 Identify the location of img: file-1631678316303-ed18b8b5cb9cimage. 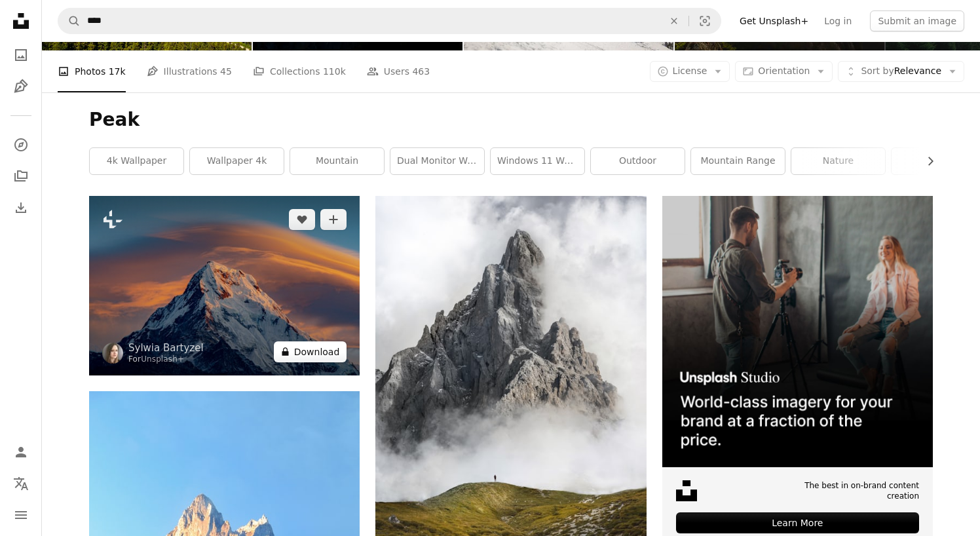
(687, 491).